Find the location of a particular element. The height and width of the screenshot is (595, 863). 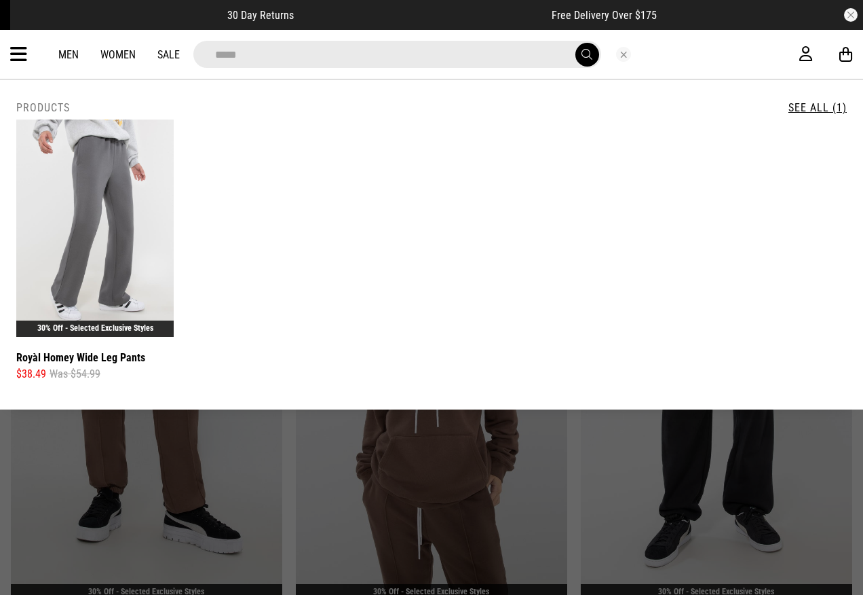

h2: Products is located at coordinates (43, 107).